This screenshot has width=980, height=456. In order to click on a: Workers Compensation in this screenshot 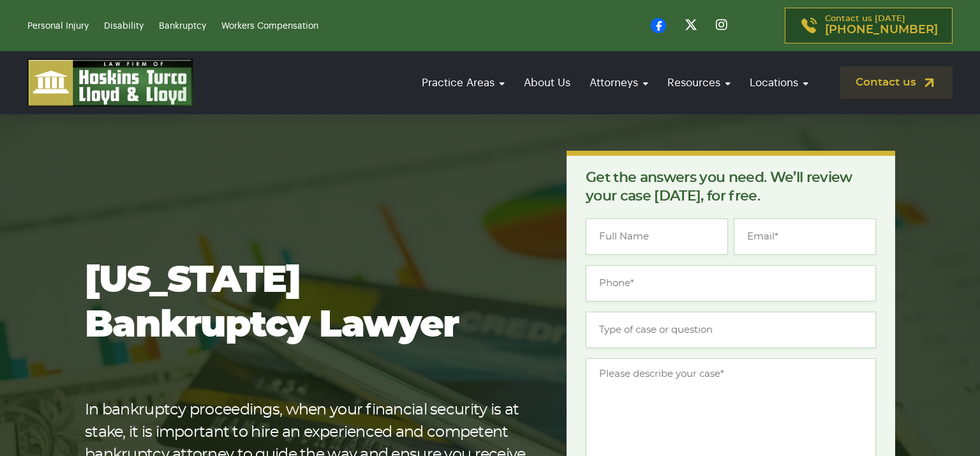, I will do `click(270, 26)`.